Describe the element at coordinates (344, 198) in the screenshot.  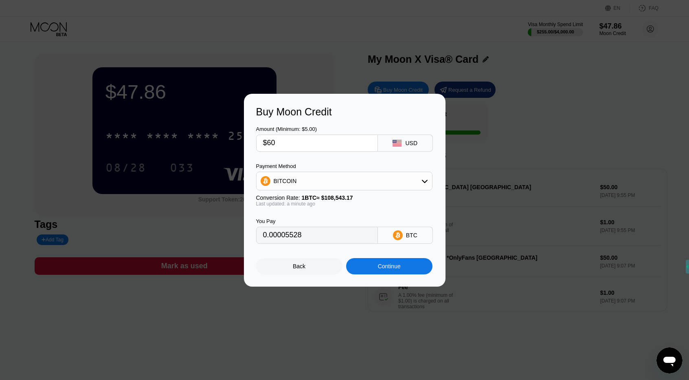
I see `div: Conversion Rate:` at that location.